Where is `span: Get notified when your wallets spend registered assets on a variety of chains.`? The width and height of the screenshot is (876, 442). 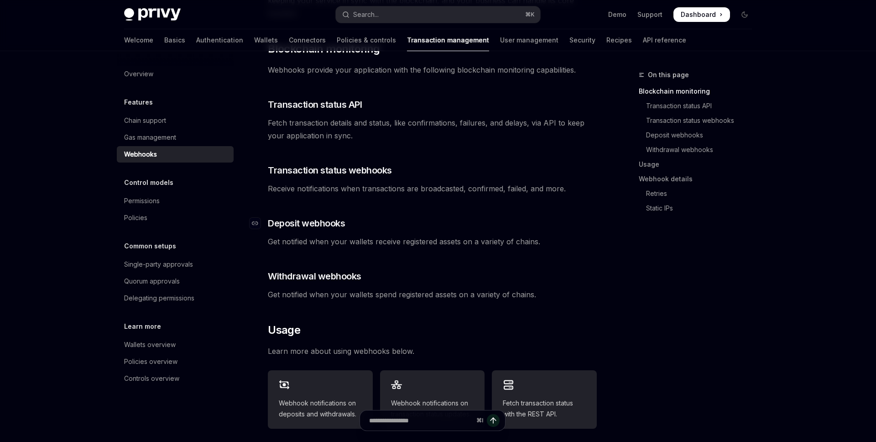 span: Get notified when your wallets spend registered assets on a variety of chains. is located at coordinates (432, 294).